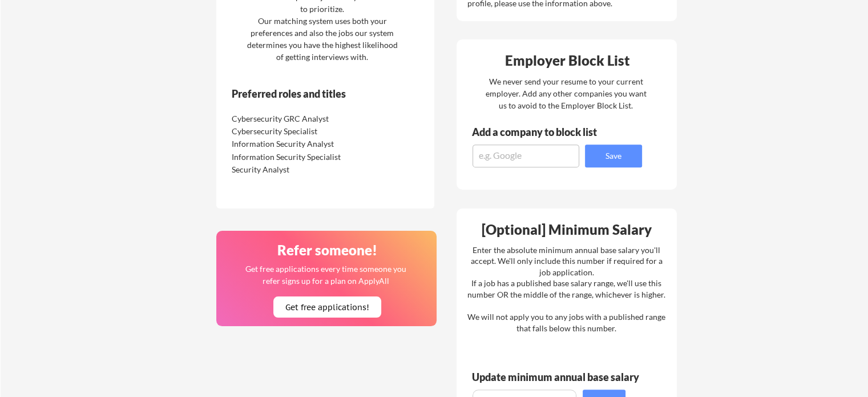 The height and width of the screenshot is (397, 868). What do you see at coordinates (327, 307) in the screenshot?
I see `button: Get free applications!` at bounding box center [327, 307].